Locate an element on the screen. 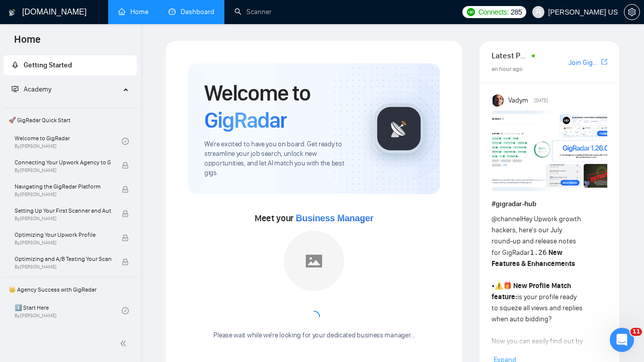 The width and height of the screenshot is (644, 362). img: upwork-logo.png is located at coordinates (471, 12).